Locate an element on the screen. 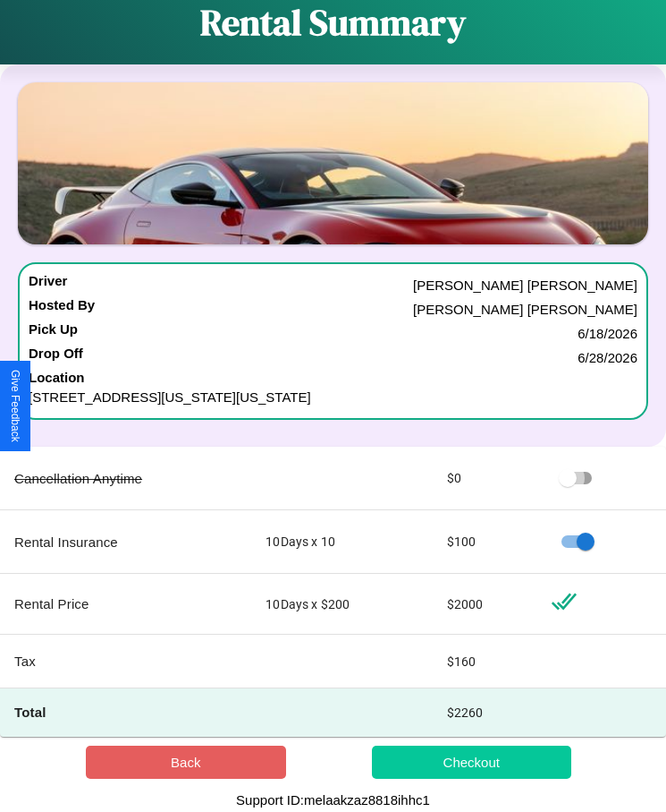 This screenshot has width=666, height=812. td: 10 Days x 10 is located at coordinates (342, 542).